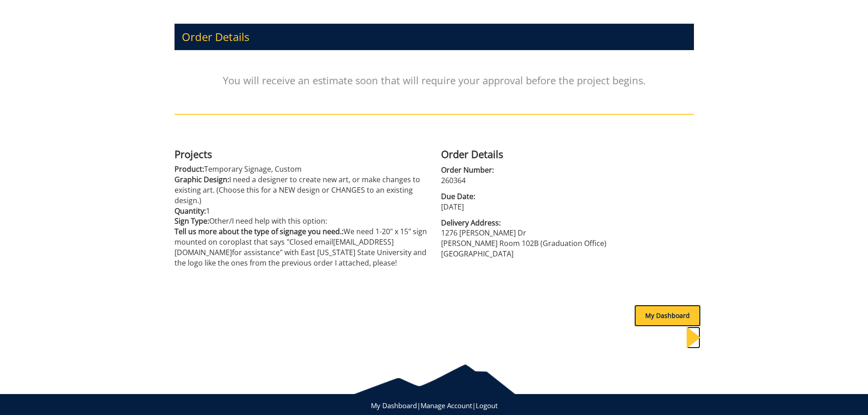  Describe the element at coordinates (568, 154) in the screenshot. I see `h4: Order Details` at that location.